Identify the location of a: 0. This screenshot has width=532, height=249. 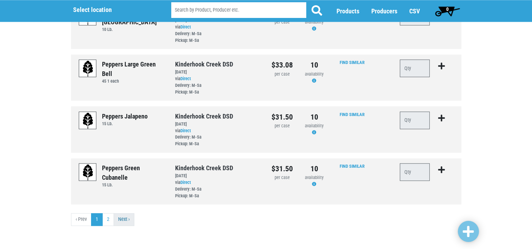
(447, 11).